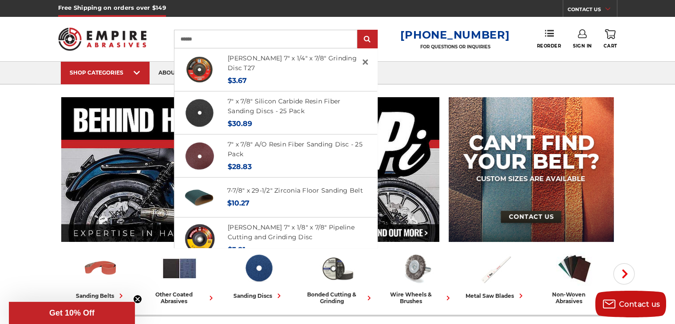 The width and height of the screenshot is (675, 324). What do you see at coordinates (549, 46) in the screenshot?
I see `span: Reorder` at bounding box center [549, 46].